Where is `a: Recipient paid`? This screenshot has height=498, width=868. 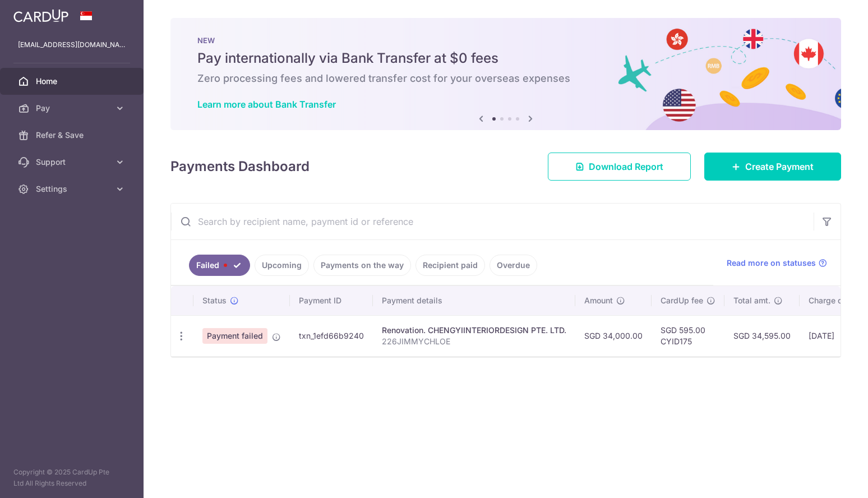 a: Recipient paid is located at coordinates (451, 265).